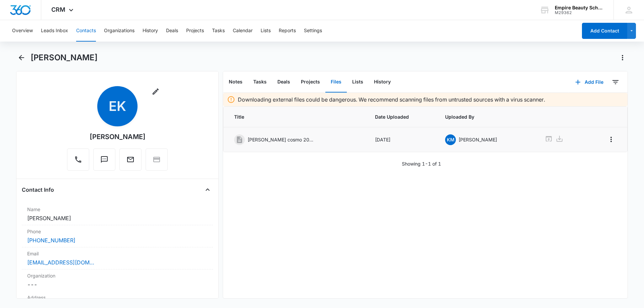  What do you see at coordinates (117, 275) in the screenshot?
I see `label: Organization` at bounding box center [117, 275].